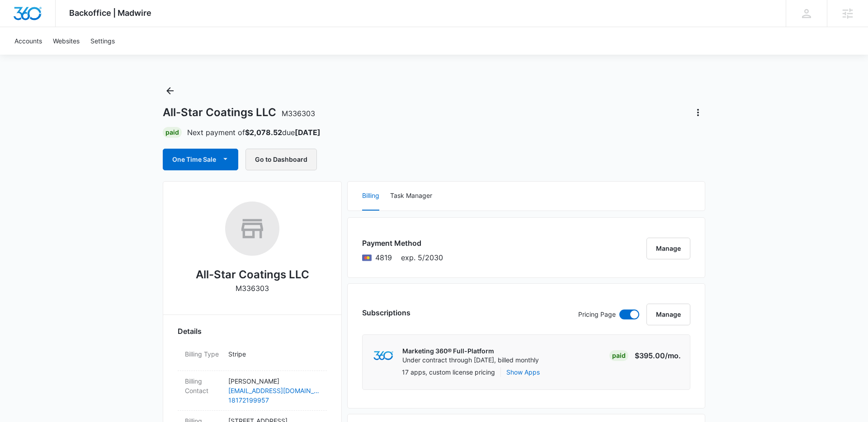  Describe the element at coordinates (422, 258) in the screenshot. I see `span: exp. 5/2030` at that location.